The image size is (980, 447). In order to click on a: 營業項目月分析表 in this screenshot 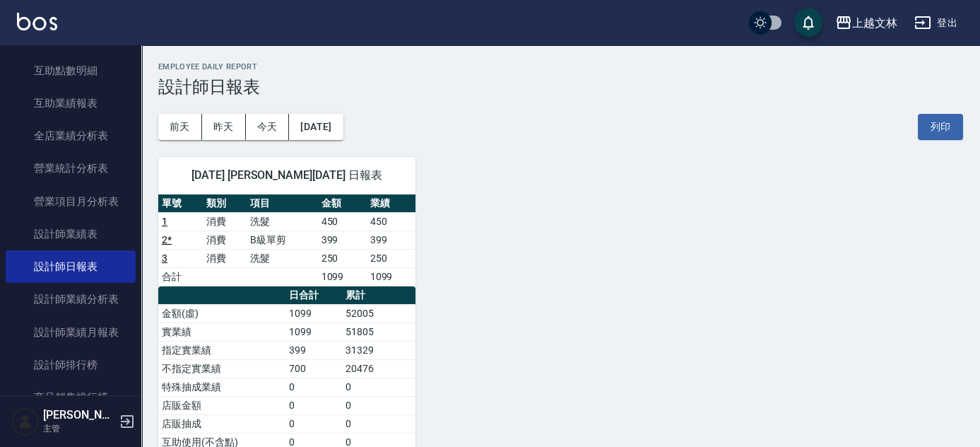, I will do `click(70, 202)`.